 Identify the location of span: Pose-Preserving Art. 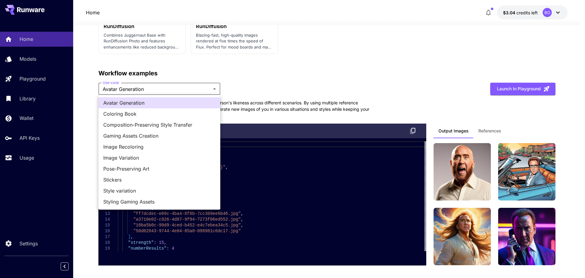
(159, 169).